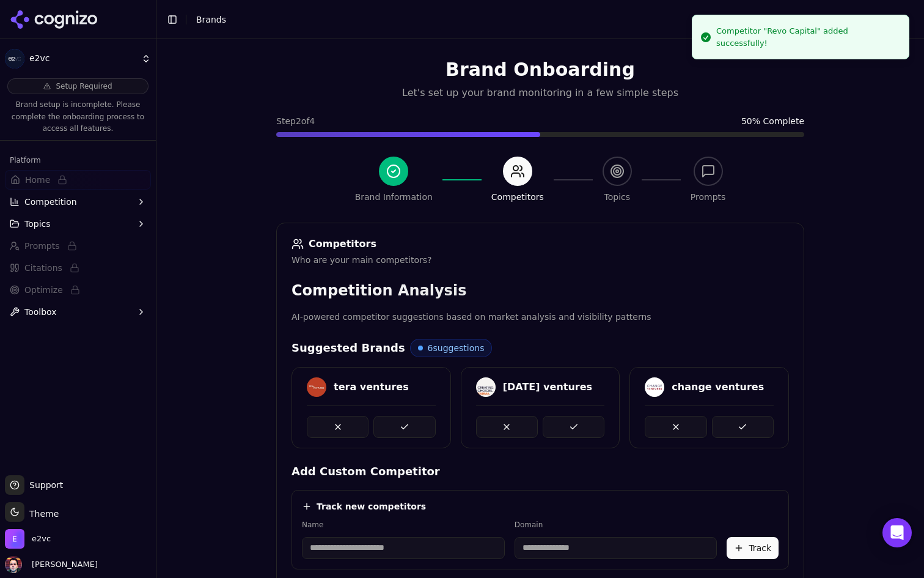 Image resolution: width=924 pixels, height=578 pixels. What do you see at coordinates (486, 387) in the screenshot?
I see `img: karma ventures` at bounding box center [486, 387].